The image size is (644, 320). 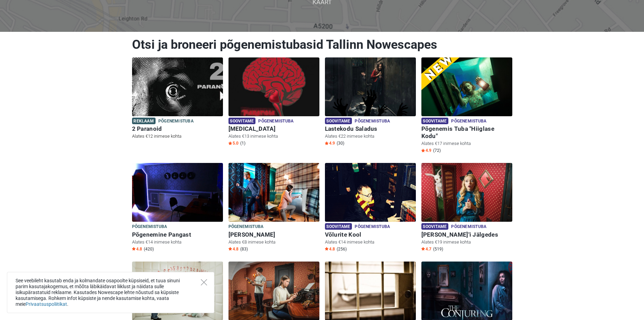 What do you see at coordinates (370, 208) in the screenshot?
I see `a: Võlurite Kool Soovitame Põgenemistuba Võlurite Kool Alates €14 inimese kohta Star4.8 (256)` at bounding box center [370, 208].